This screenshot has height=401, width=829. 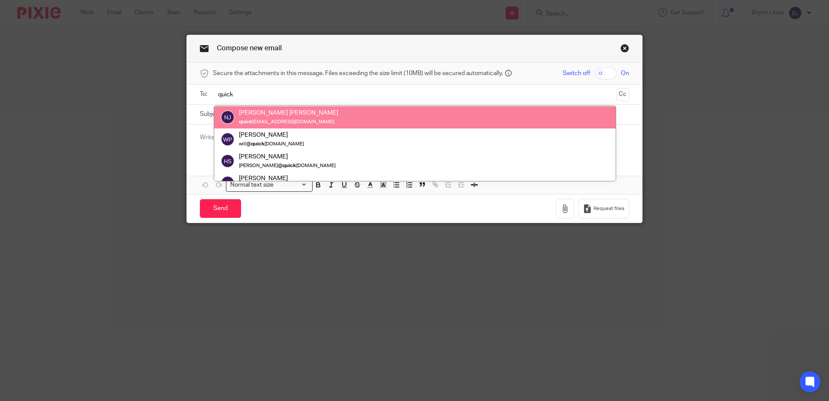 What do you see at coordinates (625, 49) in the screenshot?
I see `a: Close this dialog window` at bounding box center [625, 49].